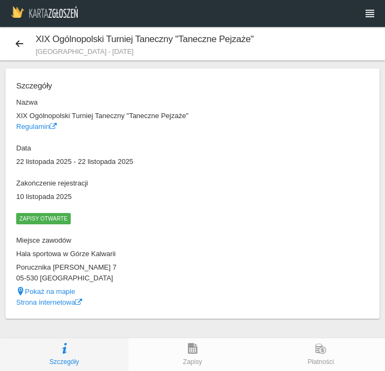 The height and width of the screenshot is (371, 385). What do you see at coordinates (321, 362) in the screenshot?
I see `span: Płatności` at bounding box center [321, 362].